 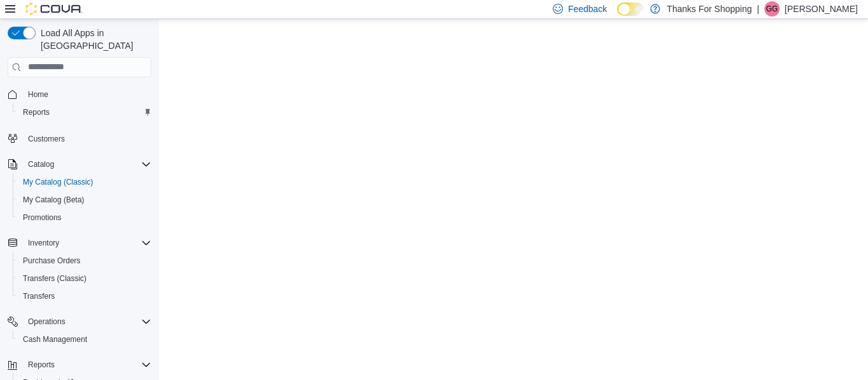 I want to click on a: My Catalog (Beta), so click(x=53, y=200).